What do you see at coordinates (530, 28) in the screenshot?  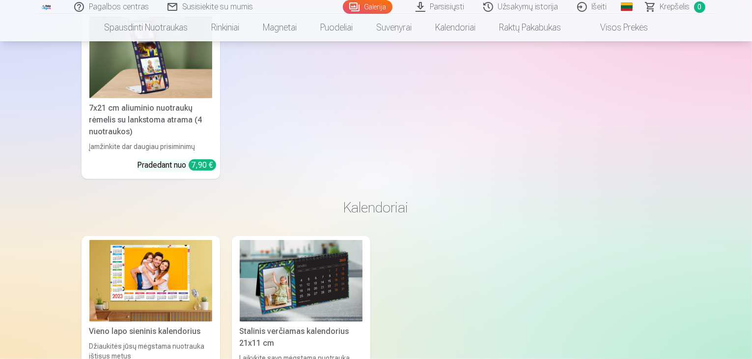 I see `a: Raktų pakabukas` at bounding box center [530, 28].